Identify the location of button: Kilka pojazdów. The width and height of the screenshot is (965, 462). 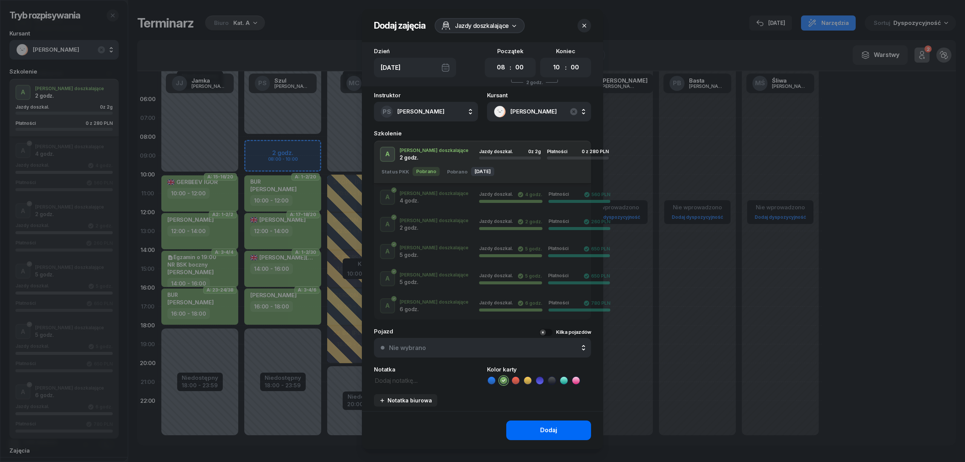
(565, 332).